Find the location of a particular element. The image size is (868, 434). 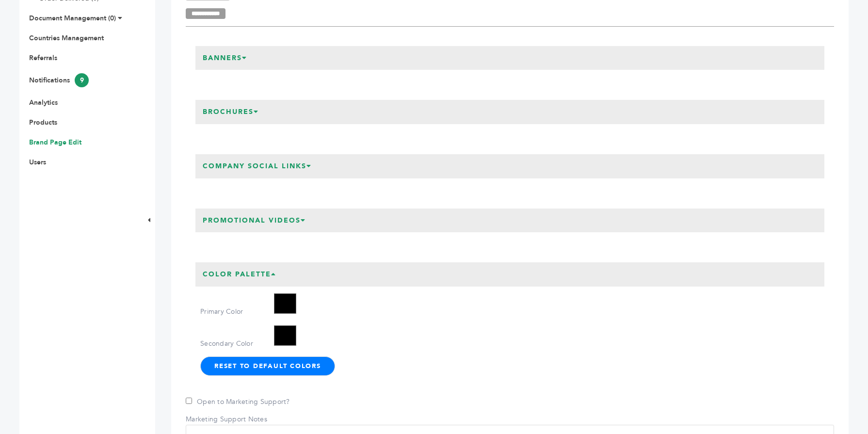

span: 9 is located at coordinates (81, 80).